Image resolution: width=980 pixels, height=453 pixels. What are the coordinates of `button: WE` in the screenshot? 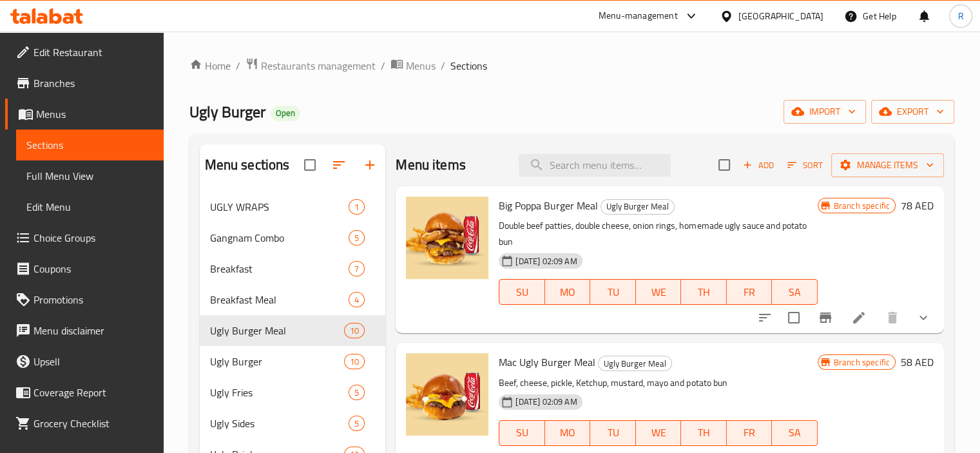 It's located at (659, 433).